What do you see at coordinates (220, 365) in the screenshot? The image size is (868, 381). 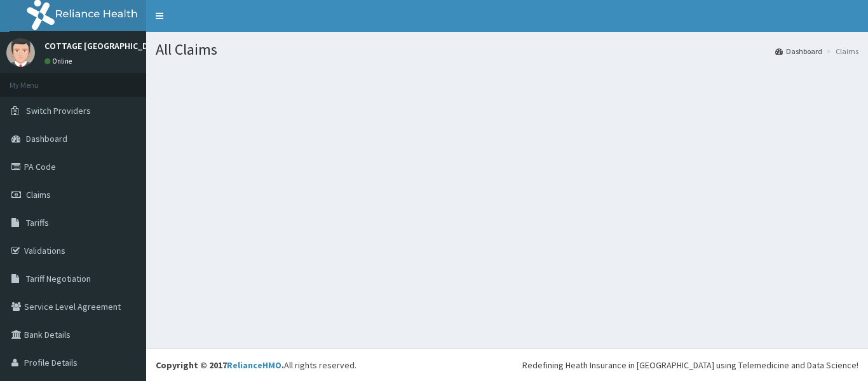 I see `strong: Copyright © 2017 .` at bounding box center [220, 365].